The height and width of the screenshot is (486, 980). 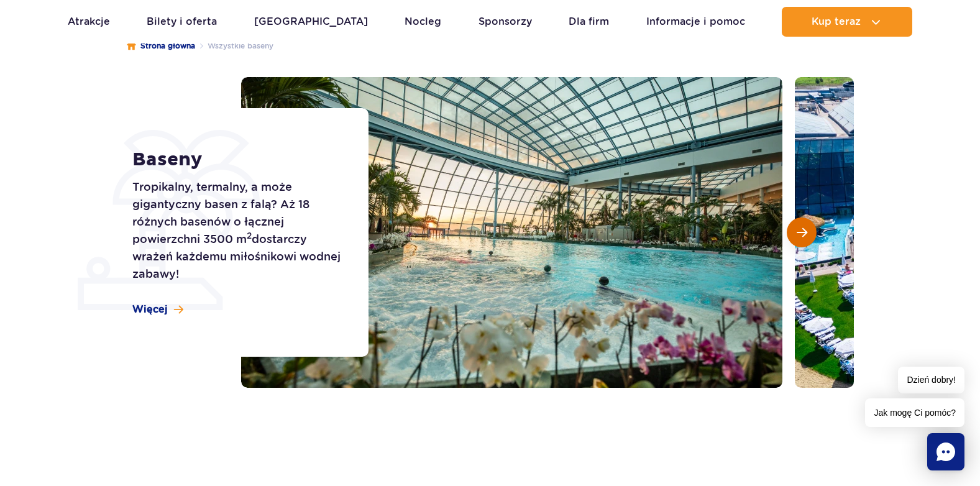 What do you see at coordinates (801, 233) in the screenshot?
I see `button: Następny slajd` at bounding box center [801, 233].